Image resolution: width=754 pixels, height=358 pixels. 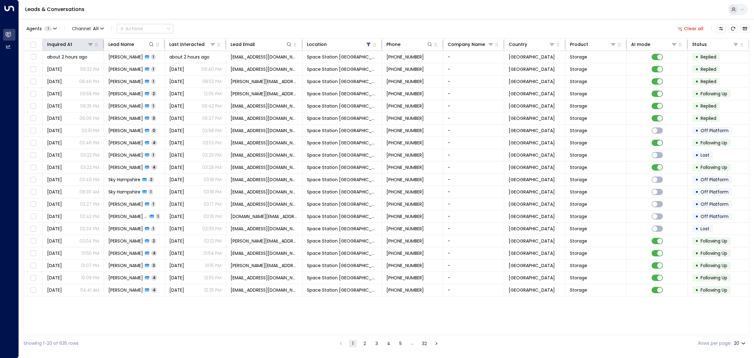 I want to click on span: Gosney Gosney, so click(x=128, y=216).